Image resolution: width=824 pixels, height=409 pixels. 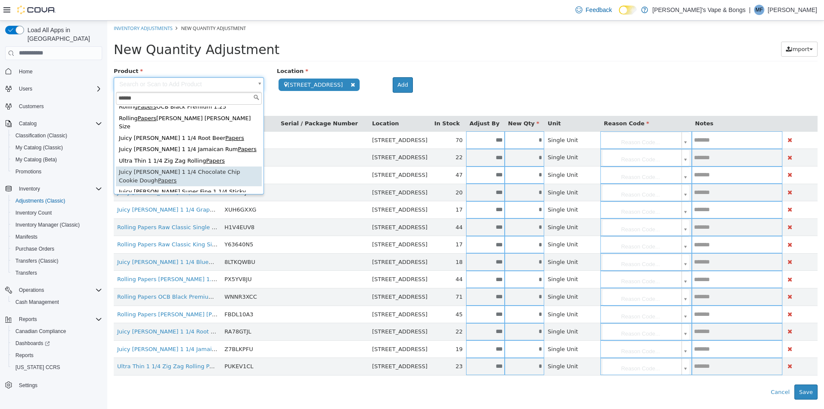 What do you see at coordinates (28, 172) in the screenshot?
I see `a: Promotions` at bounding box center [28, 172].